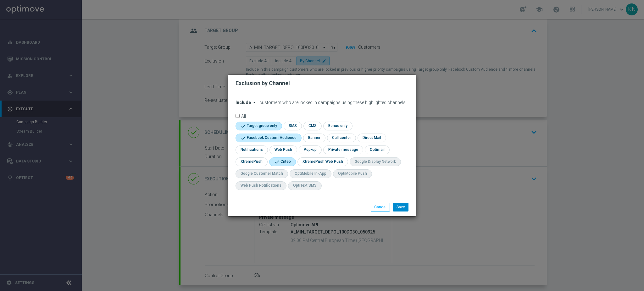 The height and width of the screenshot is (291, 644). Describe the element at coordinates (322, 103) in the screenshot. I see `div: customers who are locked in campaigns using these highlighted channels:` at that location.